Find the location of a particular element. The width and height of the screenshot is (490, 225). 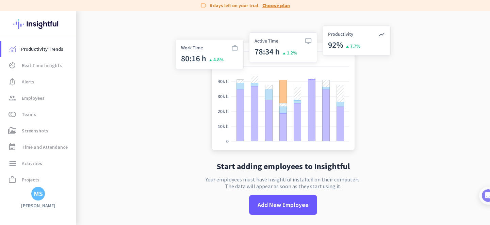

h2: Start adding employees to Insightful is located at coordinates (283, 166).